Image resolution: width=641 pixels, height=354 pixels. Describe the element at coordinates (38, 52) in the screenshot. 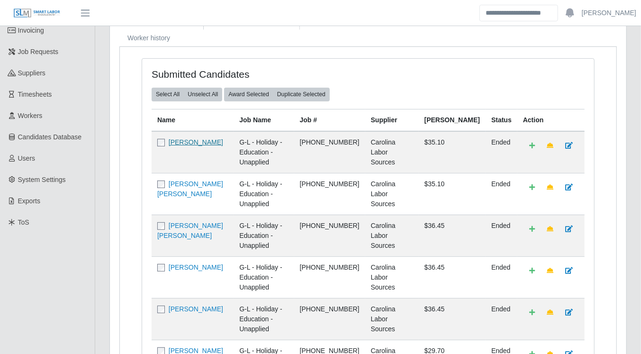

I see `span: Job Requests` at that location.